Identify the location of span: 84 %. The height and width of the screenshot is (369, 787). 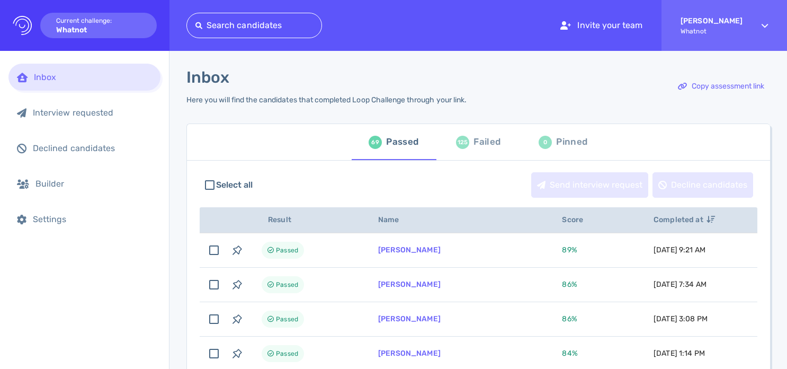
(569, 353).